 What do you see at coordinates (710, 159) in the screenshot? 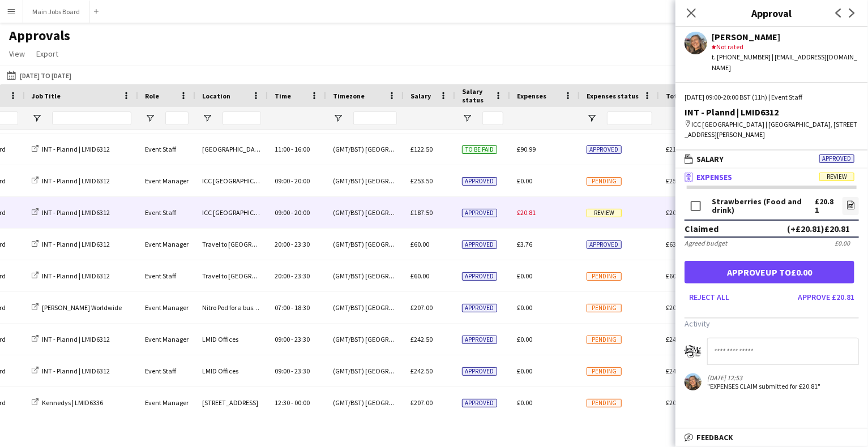
I see `span: Salary` at bounding box center [710, 159].